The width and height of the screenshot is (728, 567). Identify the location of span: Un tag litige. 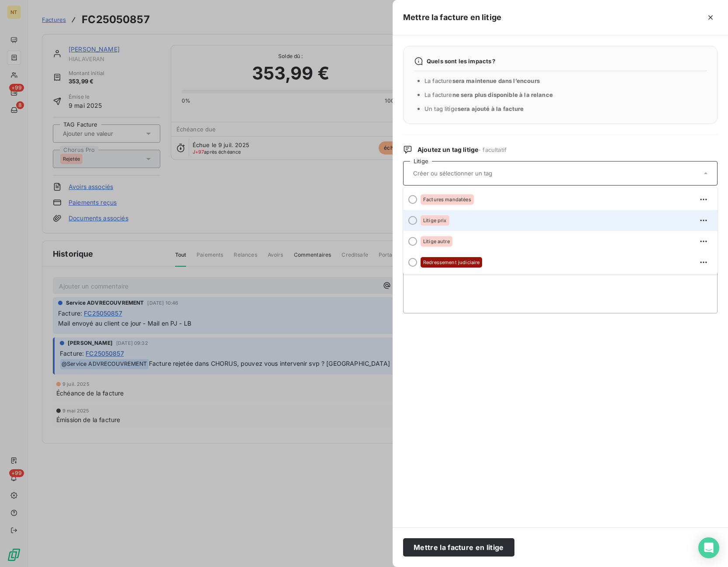
(474, 109).